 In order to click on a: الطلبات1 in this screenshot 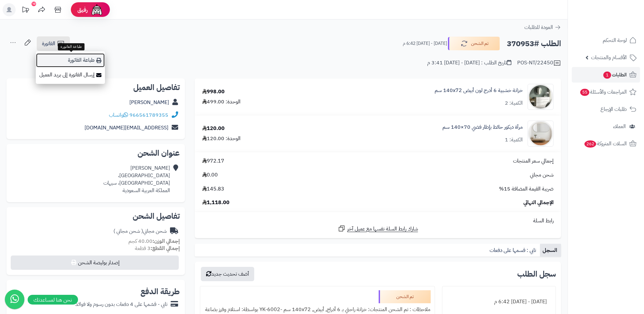, I will do `click(606, 75)`.